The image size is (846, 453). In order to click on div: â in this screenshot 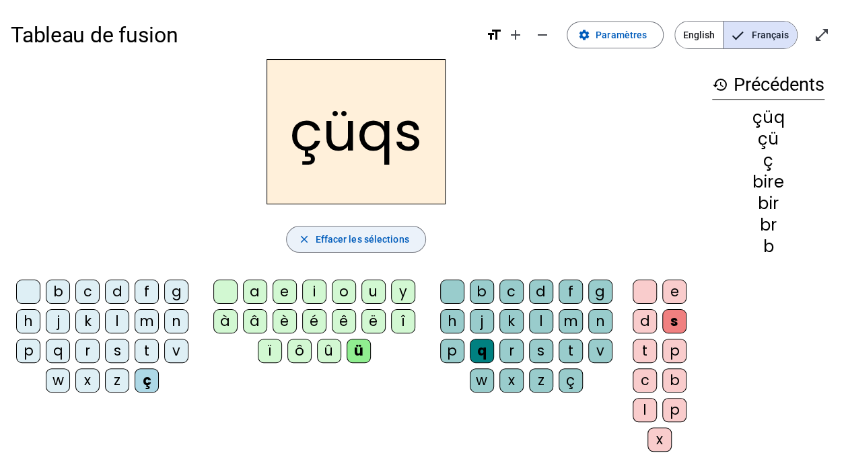, I will do `click(255, 322)`.